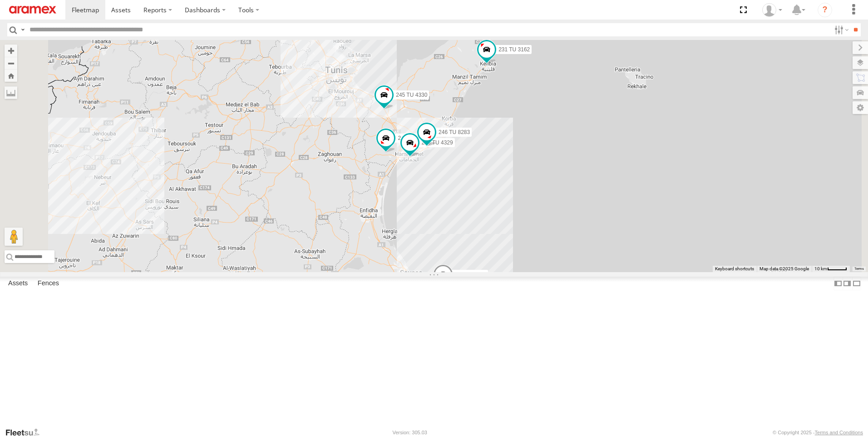 The height and width of the screenshot is (437, 868). What do you see at coordinates (413, 138) in the screenshot?
I see `span: 241 TU 8769` at bounding box center [413, 138].